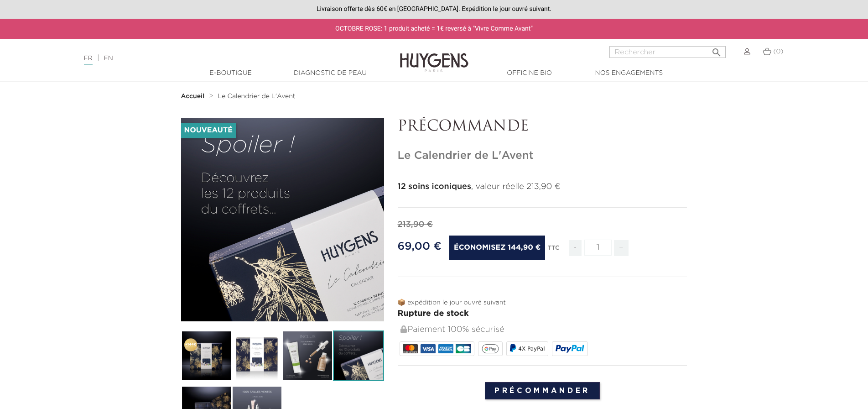 Image resolution: width=868 pixels, height=409 pixels. What do you see at coordinates (542, 127) in the screenshot?
I see `p: PRÉCOMMANDE` at bounding box center [542, 127].